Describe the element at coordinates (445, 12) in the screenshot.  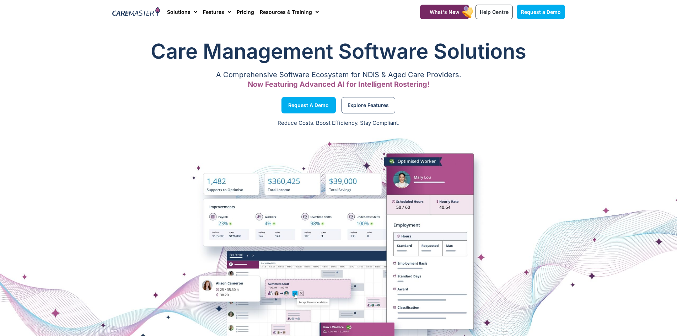
I see `span: What's New` at that location.